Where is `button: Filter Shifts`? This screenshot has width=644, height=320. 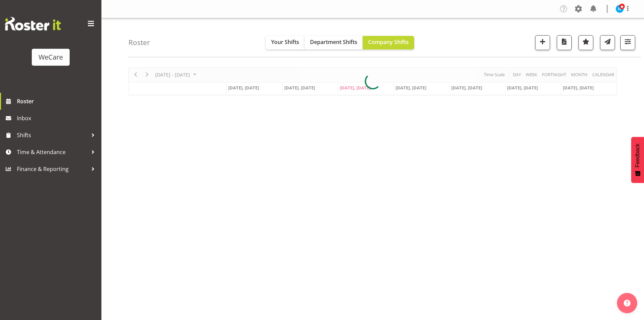
button: Filter Shifts is located at coordinates (628, 43).